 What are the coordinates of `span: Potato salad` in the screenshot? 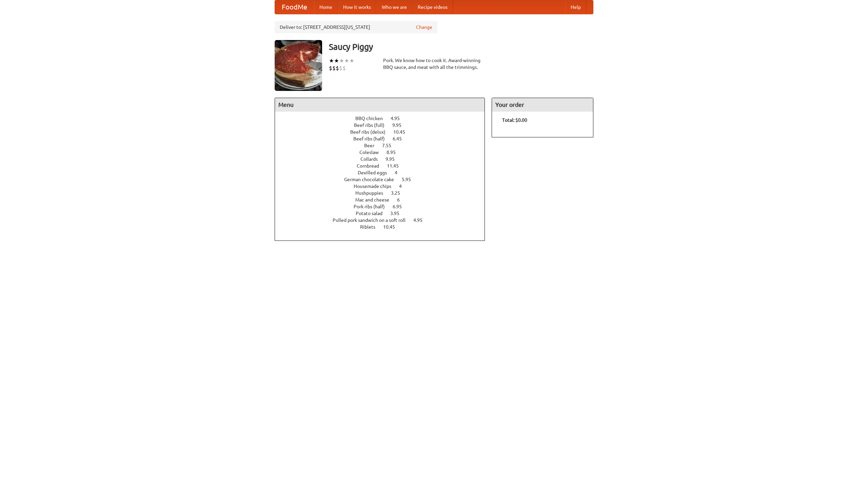 It's located at (372, 213).